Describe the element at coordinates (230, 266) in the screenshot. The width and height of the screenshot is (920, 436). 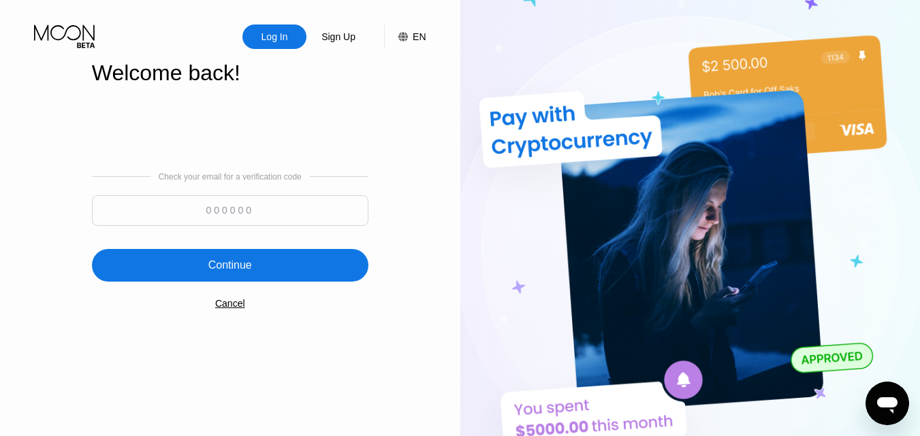
I see `div: Continue` at that location.